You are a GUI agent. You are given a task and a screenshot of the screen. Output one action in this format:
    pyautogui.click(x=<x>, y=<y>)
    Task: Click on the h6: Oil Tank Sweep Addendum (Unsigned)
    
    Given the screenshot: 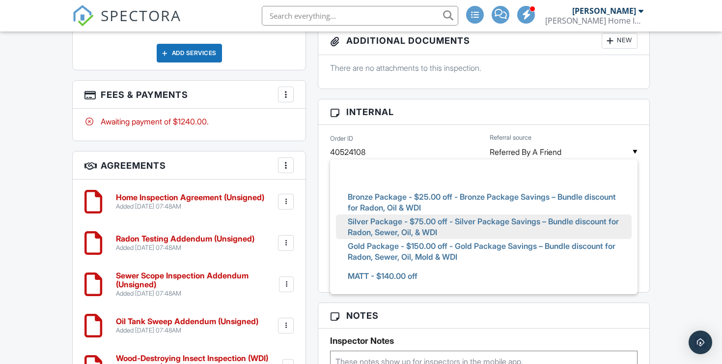 What is the action you would take?
    pyautogui.click(x=187, y=321)
    